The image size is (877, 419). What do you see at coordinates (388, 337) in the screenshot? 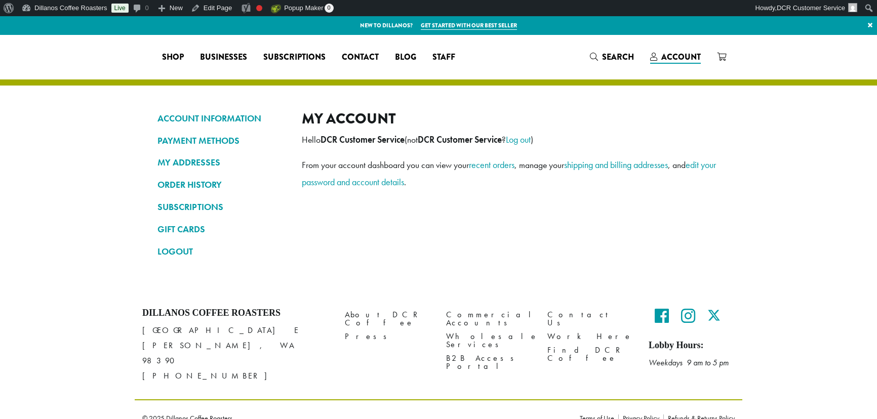
I see `a: Press` at bounding box center [388, 337].